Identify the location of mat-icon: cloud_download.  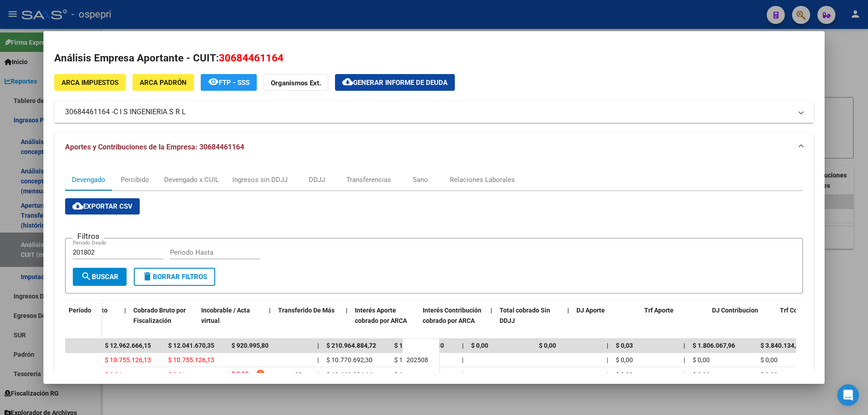
(77, 206).